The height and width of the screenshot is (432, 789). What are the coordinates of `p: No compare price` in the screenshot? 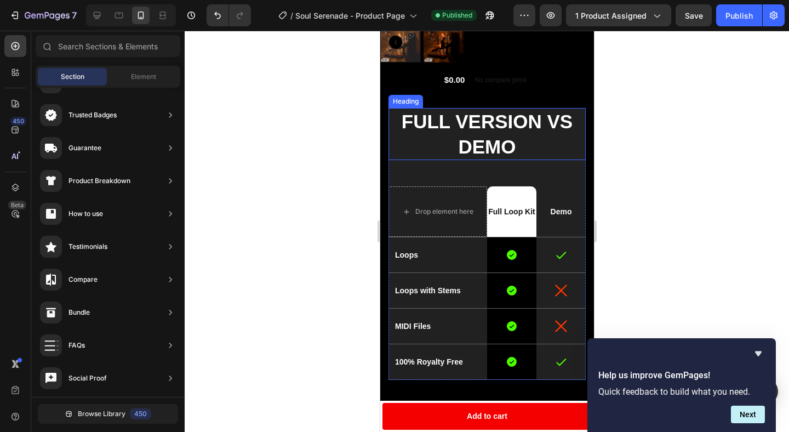 It's located at (120, 49).